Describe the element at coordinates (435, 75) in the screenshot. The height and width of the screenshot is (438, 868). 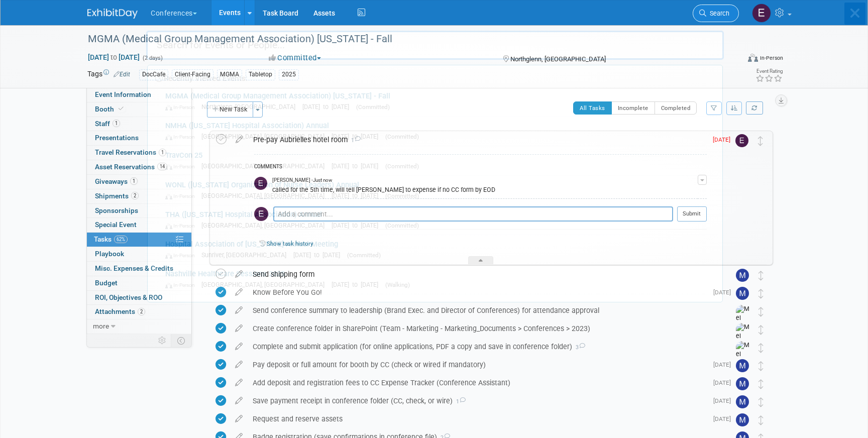
I see `div: Recently Viewed Events:` at that location.